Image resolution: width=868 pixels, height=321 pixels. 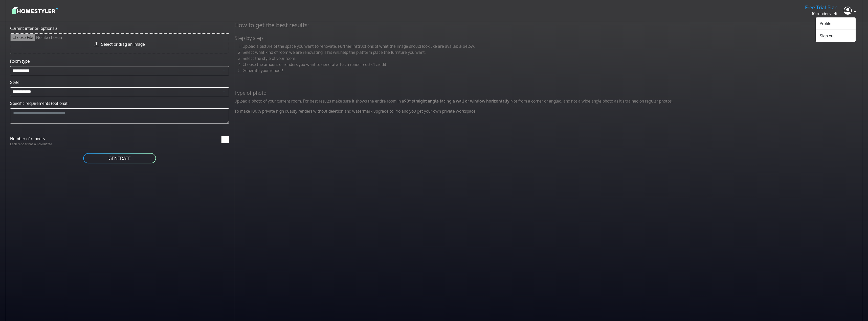 What do you see at coordinates (835, 24) in the screenshot?
I see `a: Profile` at bounding box center [835, 24].